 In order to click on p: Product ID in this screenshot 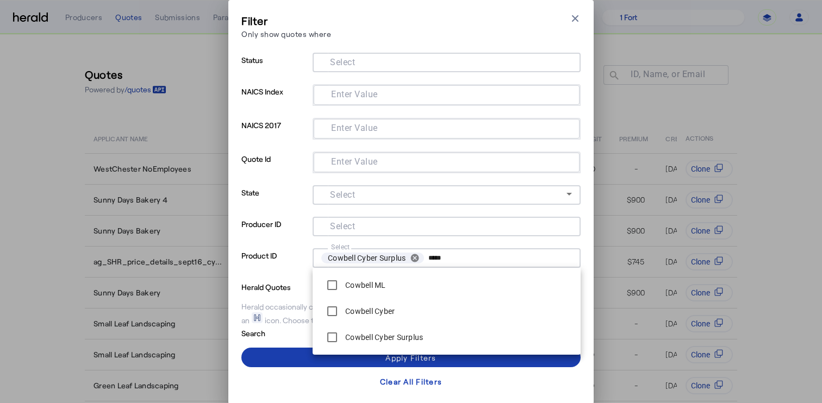, I will do `click(274, 264)`.